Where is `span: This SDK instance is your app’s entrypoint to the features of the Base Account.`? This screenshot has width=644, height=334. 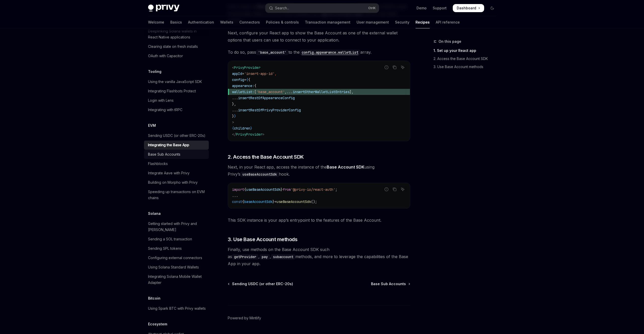
span: This SDK instance is your app’s entrypoint to the features of the Base Account. is located at coordinates (319, 220).